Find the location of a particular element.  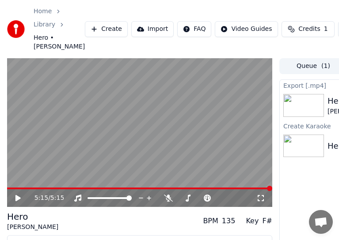

div: F# is located at coordinates (267, 221).